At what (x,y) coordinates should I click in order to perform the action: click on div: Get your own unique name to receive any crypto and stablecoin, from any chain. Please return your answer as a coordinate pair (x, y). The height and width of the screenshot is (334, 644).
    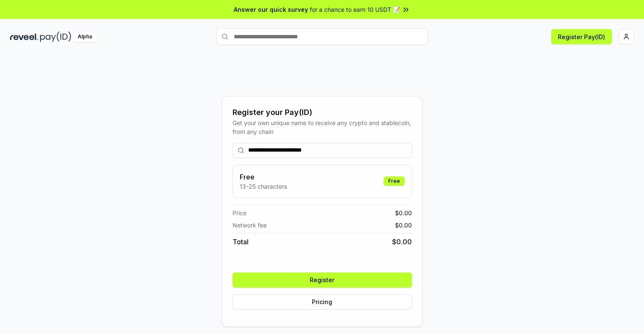
    Looking at the image, I should click on (322, 127).